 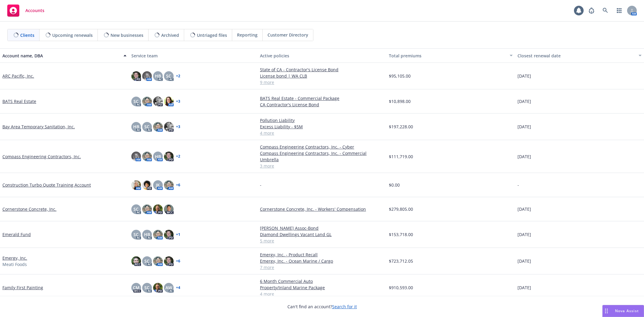 I want to click on a: License bond | WA CLB, so click(x=322, y=76).